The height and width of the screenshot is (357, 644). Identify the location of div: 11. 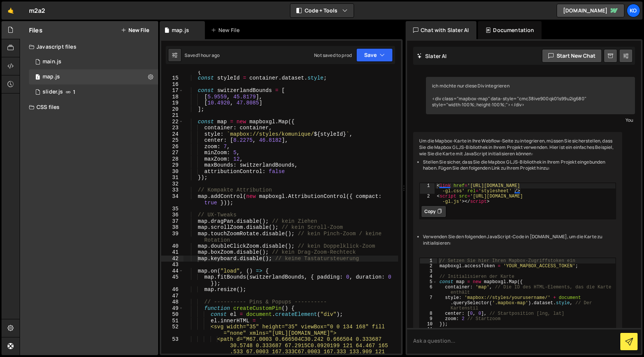
(429, 329).